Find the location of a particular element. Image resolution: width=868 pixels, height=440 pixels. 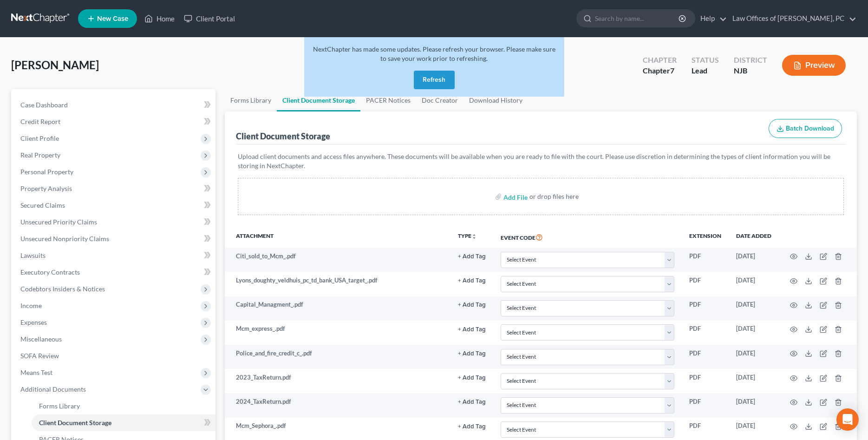

th: Extension is located at coordinates (705, 237).